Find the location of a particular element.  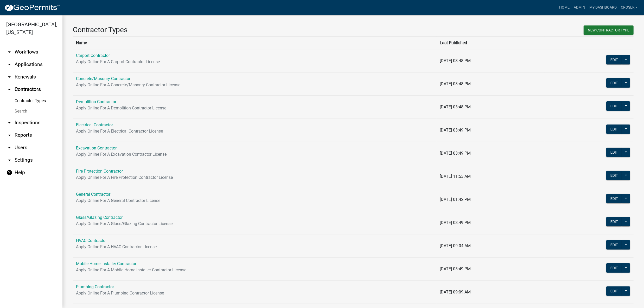

a: Excavation Contractor is located at coordinates (96, 148).